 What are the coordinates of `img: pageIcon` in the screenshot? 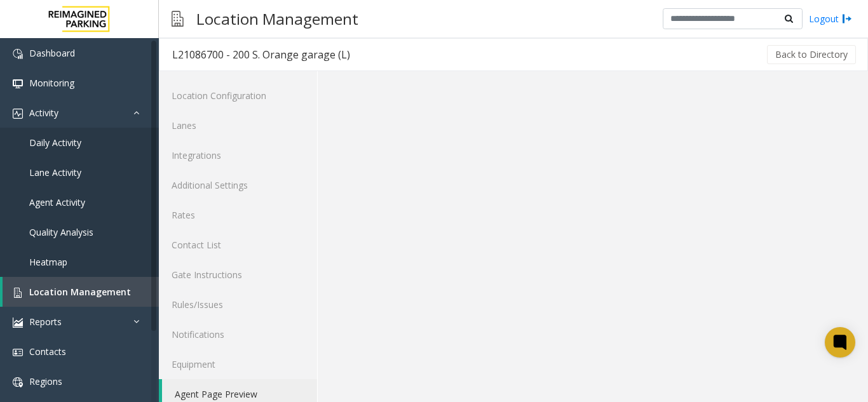 It's located at (177, 19).